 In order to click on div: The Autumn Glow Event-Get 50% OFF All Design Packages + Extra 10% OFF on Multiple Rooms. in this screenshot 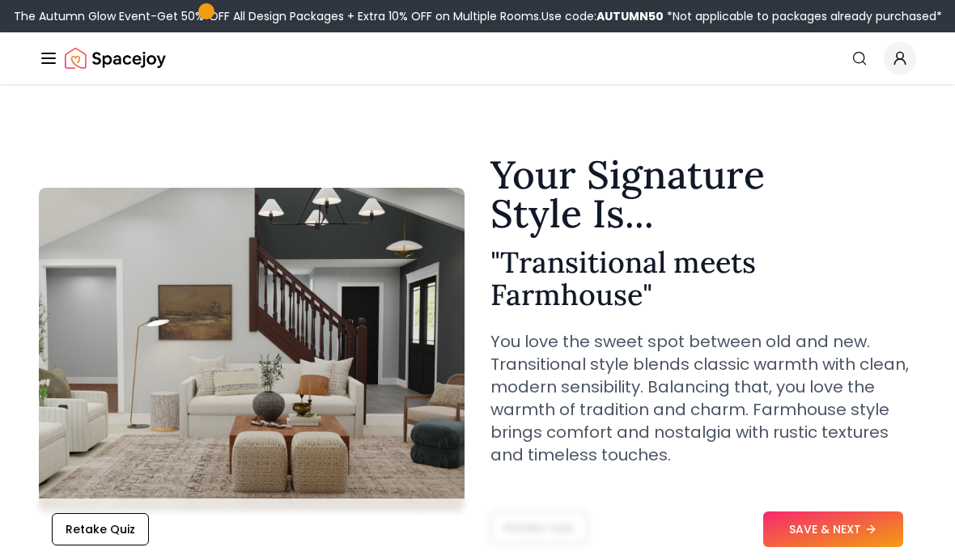, I will do `click(478, 16)`.